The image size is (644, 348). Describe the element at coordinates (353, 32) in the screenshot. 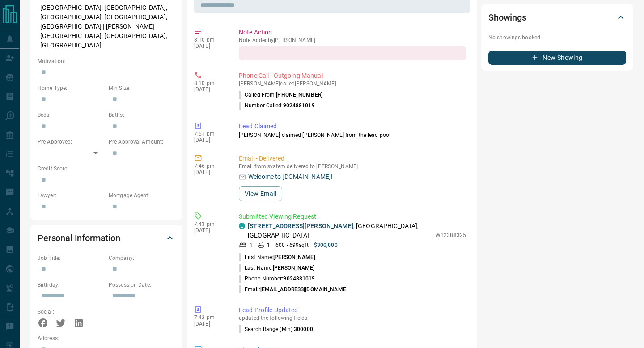

I see `p: Note Action` at that location.